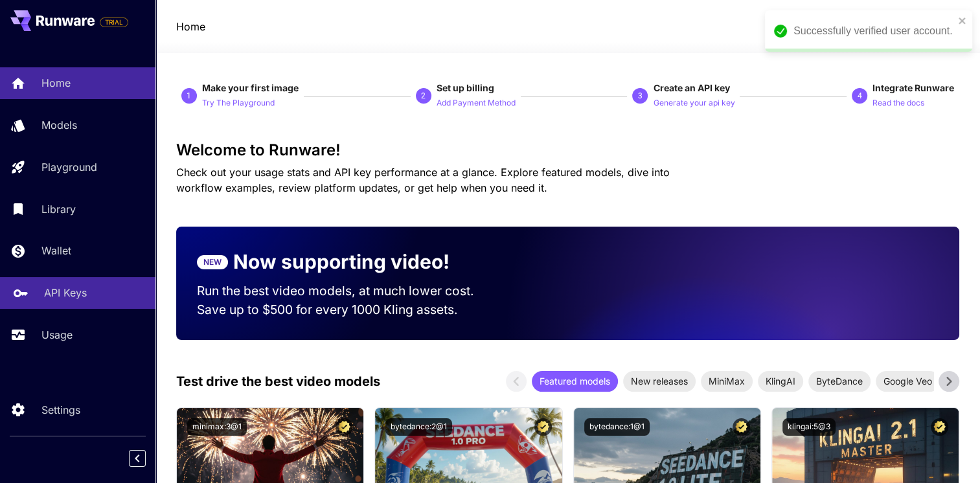  I want to click on div: MiniMax, so click(727, 381).